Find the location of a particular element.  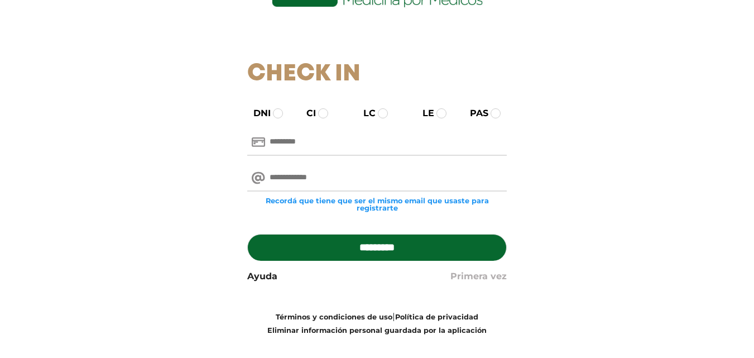

a: Términos y condiciones de uso is located at coordinates (334, 317).